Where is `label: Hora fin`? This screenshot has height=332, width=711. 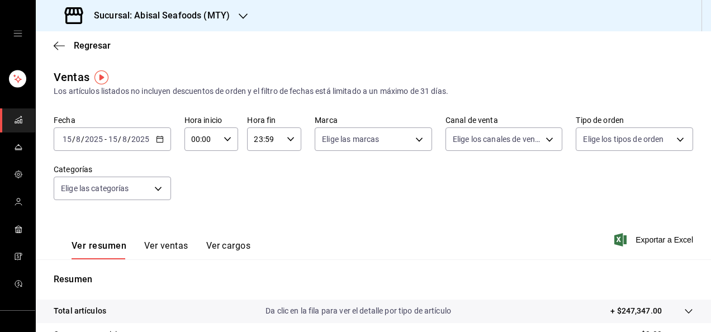 label: Hora fin is located at coordinates (274, 120).